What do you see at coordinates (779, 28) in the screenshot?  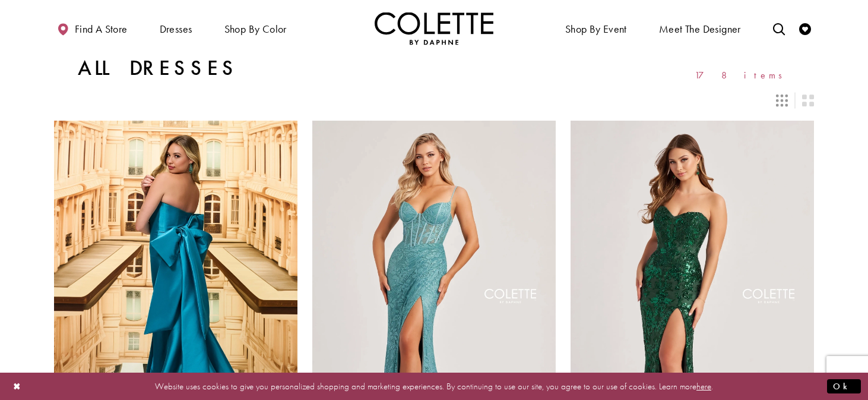 I see `a: Toggle search` at bounding box center [779, 28].